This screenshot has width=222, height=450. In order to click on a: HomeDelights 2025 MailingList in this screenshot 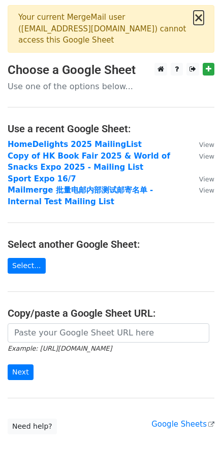, I will do `click(75, 145)`.